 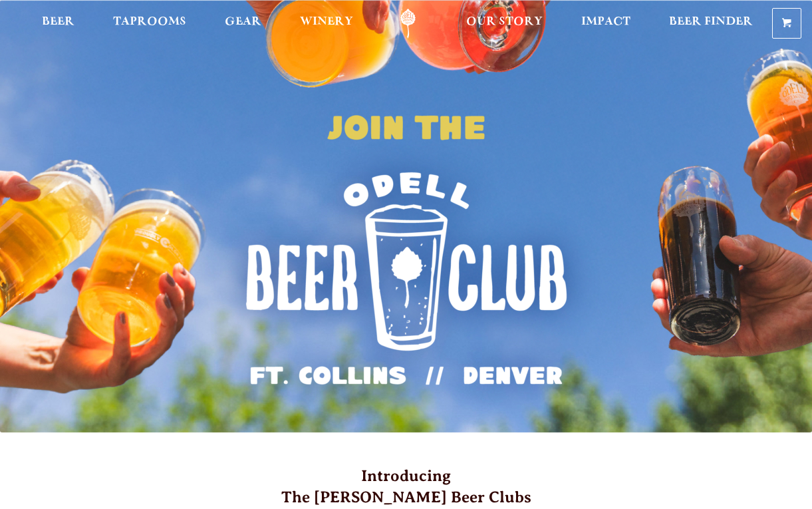 I want to click on a: Beer Finder, so click(x=711, y=23).